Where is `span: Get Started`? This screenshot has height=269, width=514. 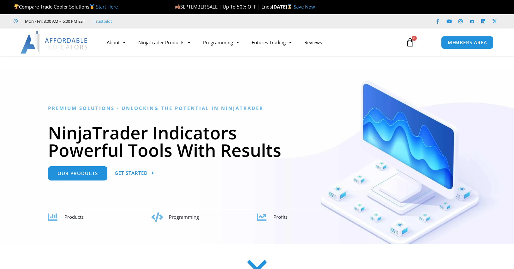 span: Get Started is located at coordinates (131, 173).